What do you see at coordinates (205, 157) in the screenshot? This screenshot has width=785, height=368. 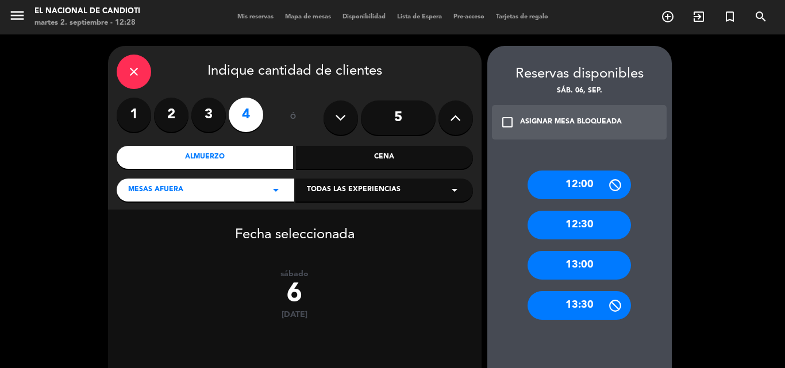 I see `div: Almuerzo` at bounding box center [205, 157].